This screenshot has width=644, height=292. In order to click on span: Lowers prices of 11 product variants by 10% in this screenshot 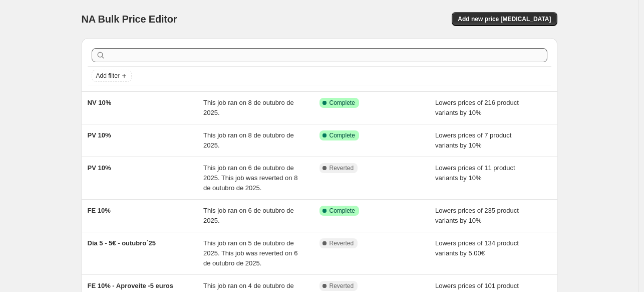, I will do `click(475, 173)`.